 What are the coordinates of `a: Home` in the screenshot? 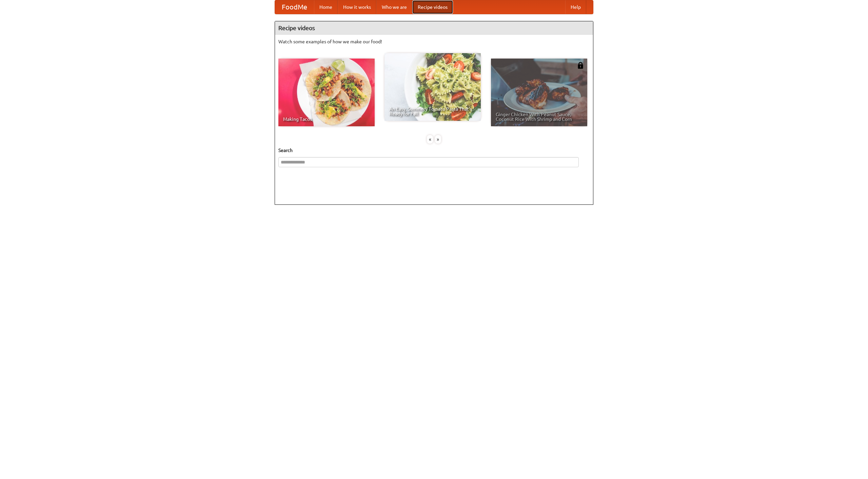 It's located at (326, 7).